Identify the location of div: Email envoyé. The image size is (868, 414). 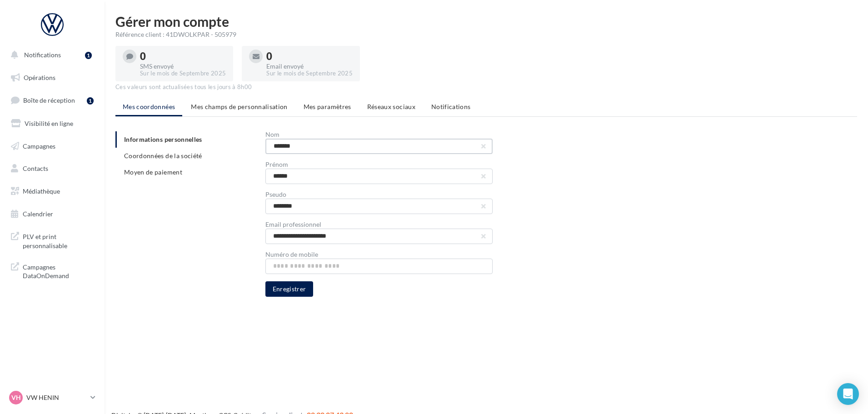
(309, 67).